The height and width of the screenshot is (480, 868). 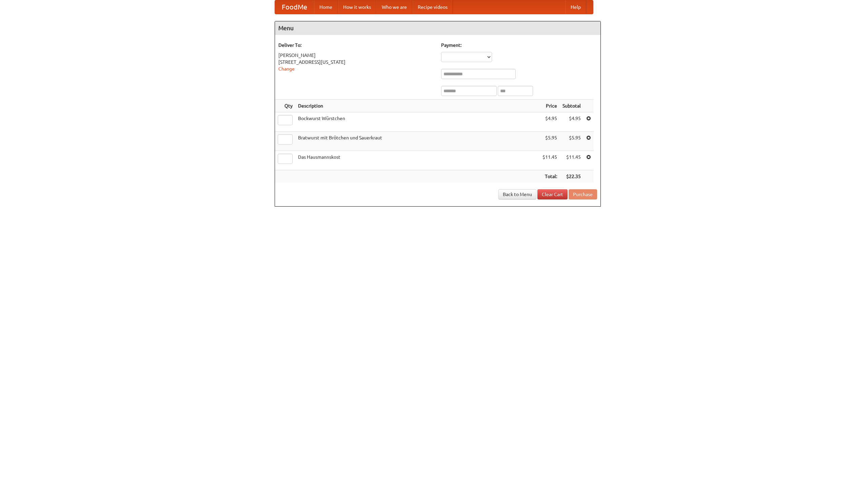 What do you see at coordinates (519, 45) in the screenshot?
I see `h5: Payment:` at bounding box center [519, 45].